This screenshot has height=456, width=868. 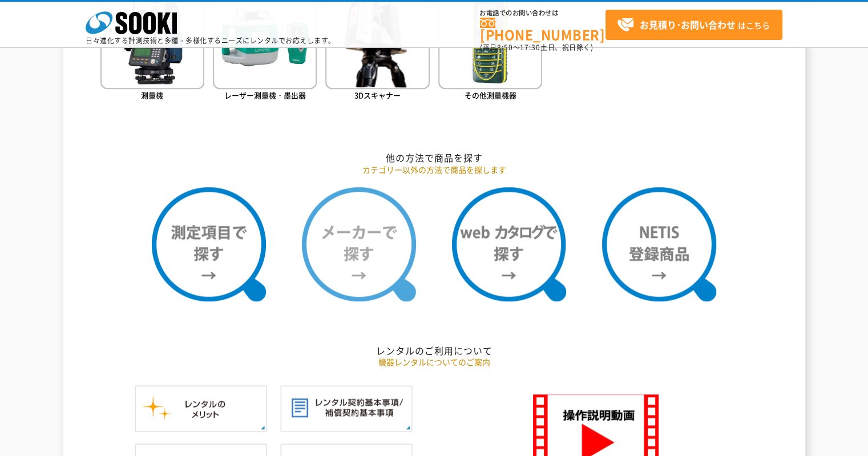 What do you see at coordinates (536, 47) in the screenshot?
I see `span: (平日 ～ 土日、祝日除く)` at bounding box center [536, 47].